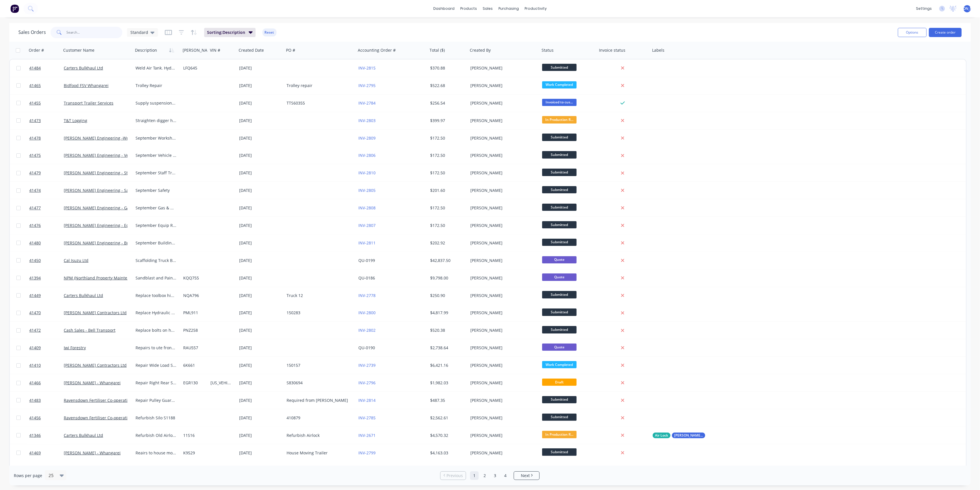 This screenshot has height=490, width=980. Describe the element at coordinates (559, 364) in the screenshot. I see `span: Work Completed` at that location.